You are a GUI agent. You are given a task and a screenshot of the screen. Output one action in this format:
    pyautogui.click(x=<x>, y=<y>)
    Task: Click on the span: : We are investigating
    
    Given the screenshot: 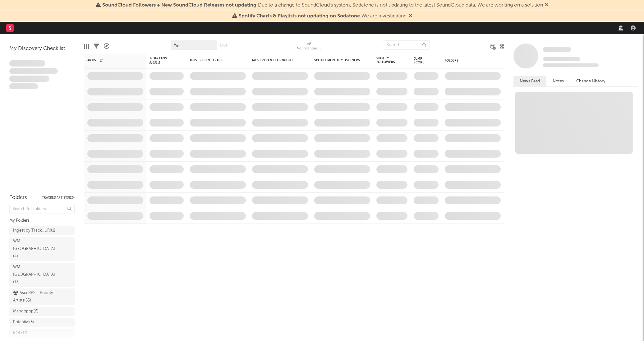 What is the action you would take?
    pyautogui.click(x=323, y=16)
    